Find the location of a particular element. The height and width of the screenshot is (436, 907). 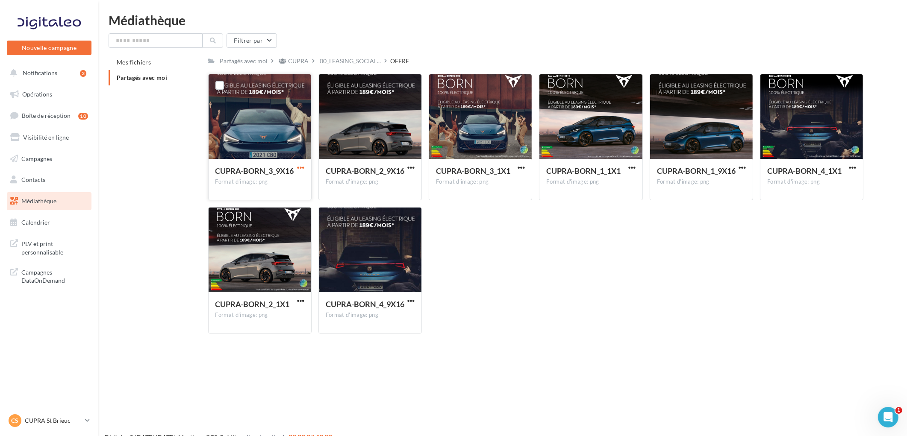

button: Filtrer par is located at coordinates (252, 41).